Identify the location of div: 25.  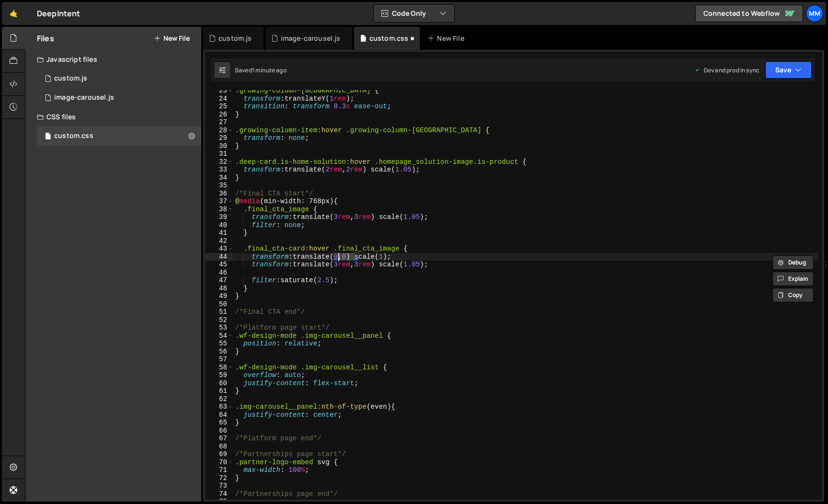
(219, 106).